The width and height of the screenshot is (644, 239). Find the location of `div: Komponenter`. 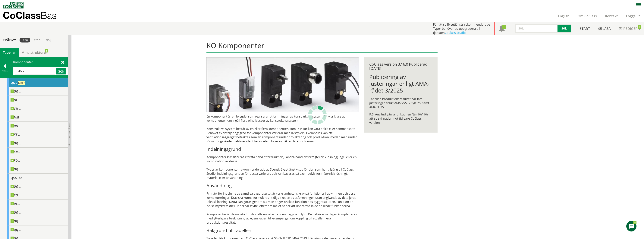

div: Komponenter is located at coordinates (39, 68).